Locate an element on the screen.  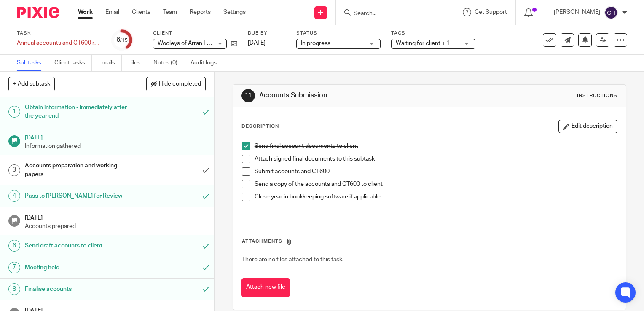
h1: Accounts Submission is located at coordinates (353, 95).